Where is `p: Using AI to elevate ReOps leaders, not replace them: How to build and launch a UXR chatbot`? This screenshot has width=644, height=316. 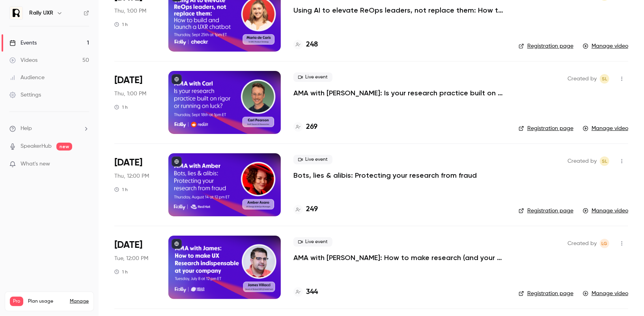
p: Using AI to elevate ReOps leaders, not replace them: How to build and launch a UXR chatbot is located at coordinates (400, 10).